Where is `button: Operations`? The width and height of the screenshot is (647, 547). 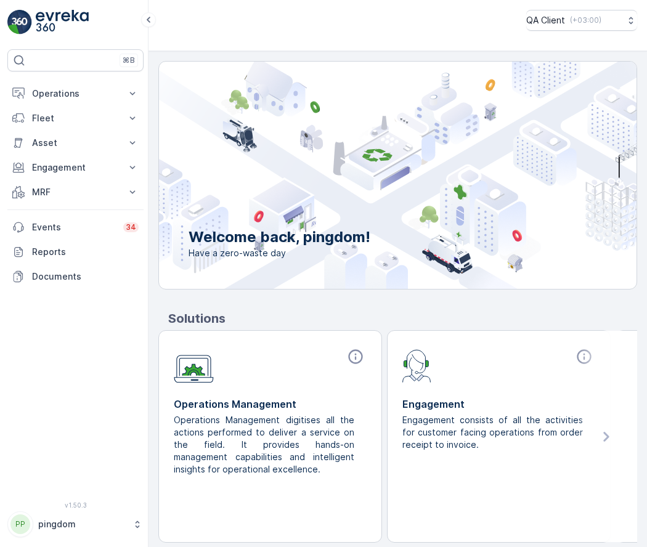
button: Operations is located at coordinates (75, 94).